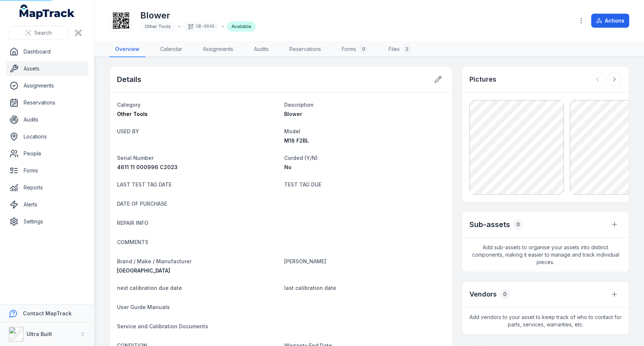  Describe the element at coordinates (483, 79) in the screenshot. I see `h3: Pictures` at that location.